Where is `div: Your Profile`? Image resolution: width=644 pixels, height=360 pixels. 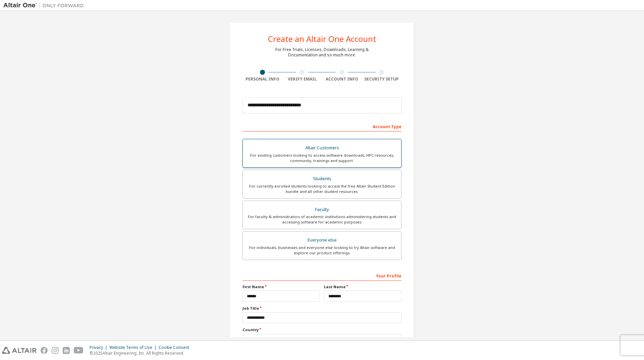 div: Your Profile is located at coordinates (322, 275).